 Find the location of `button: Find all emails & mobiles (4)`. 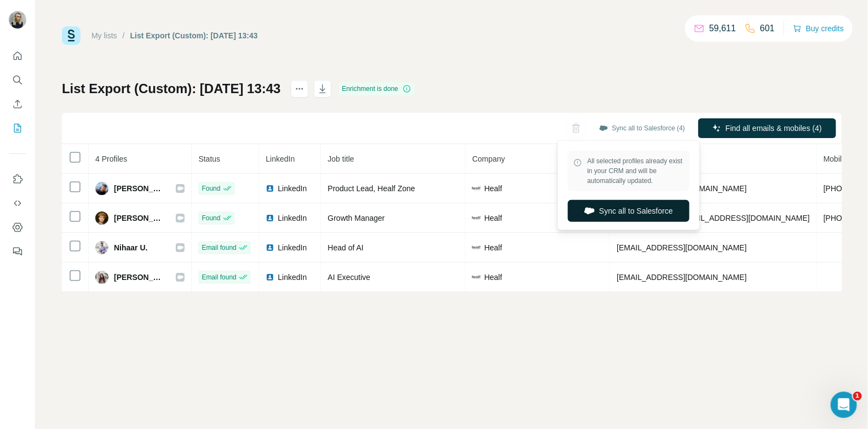

button: Find all emails & mobiles (4) is located at coordinates (767, 129).